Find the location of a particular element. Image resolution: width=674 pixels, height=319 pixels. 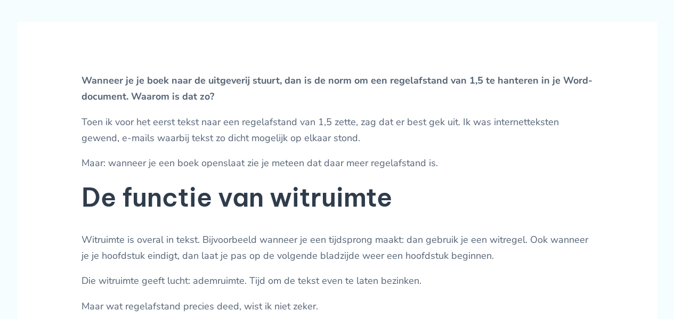

p: Toen ik voor het eerst tekst naar een regelafstand van 1,5 zette, zag dat er best gek uit. Ik was... is located at coordinates (337, 130).